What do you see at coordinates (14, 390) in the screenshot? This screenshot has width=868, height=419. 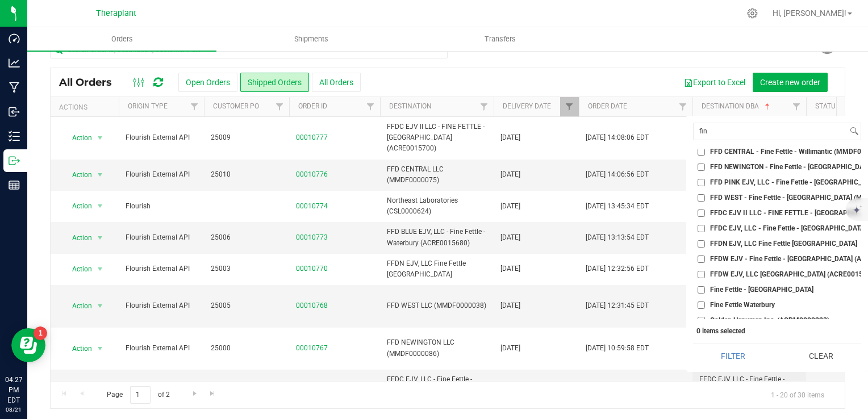 I see `p: 04:27 PM EDT` at bounding box center [14, 390].